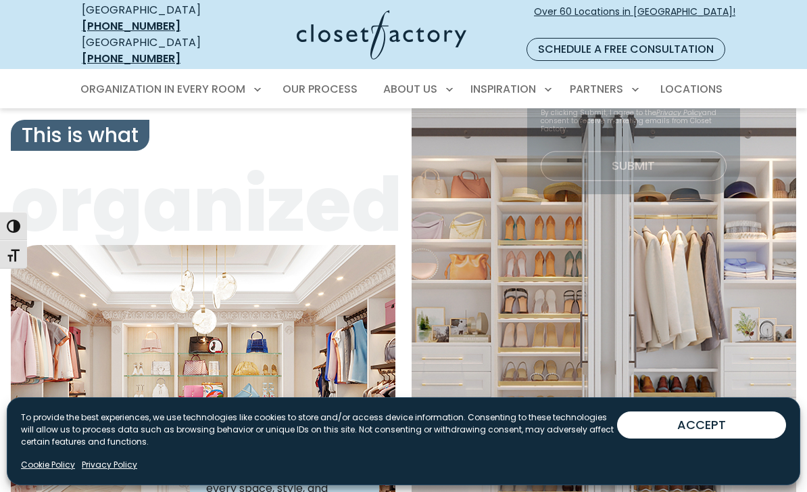 The width and height of the screenshot is (807, 492). What do you see at coordinates (410, 89) in the screenshot?
I see `span: About Us` at bounding box center [410, 89].